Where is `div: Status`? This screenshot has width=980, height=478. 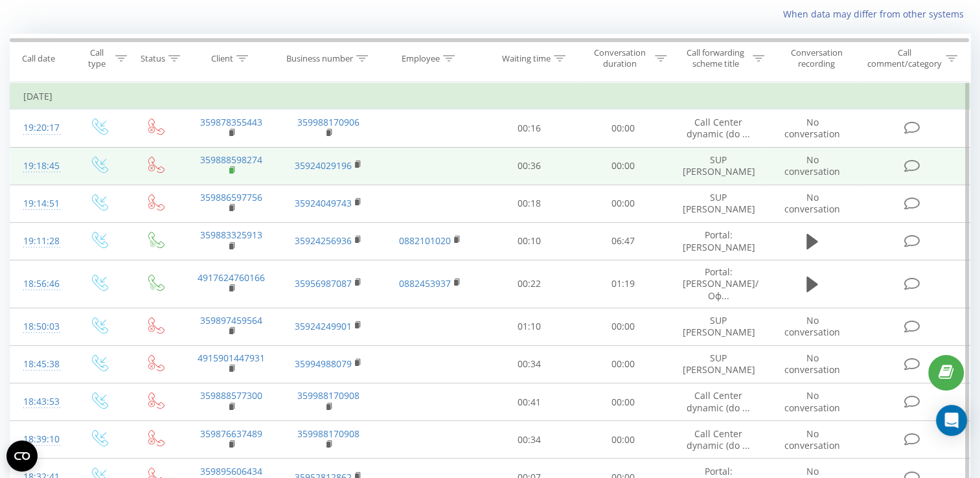 div: Status is located at coordinates (153, 58).